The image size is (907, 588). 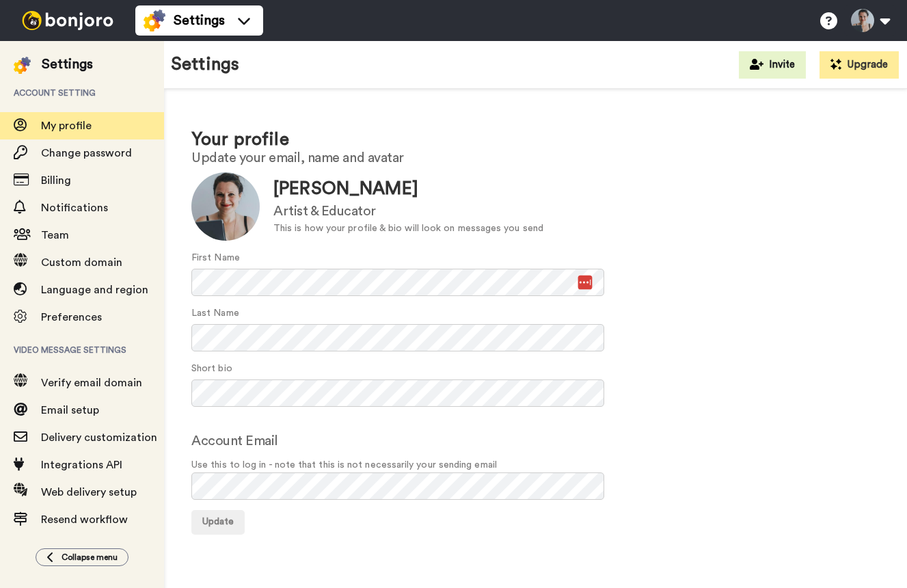 I want to click on span: Notifications, so click(x=74, y=208).